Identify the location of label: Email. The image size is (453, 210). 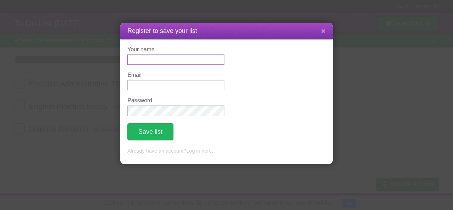
(176, 75).